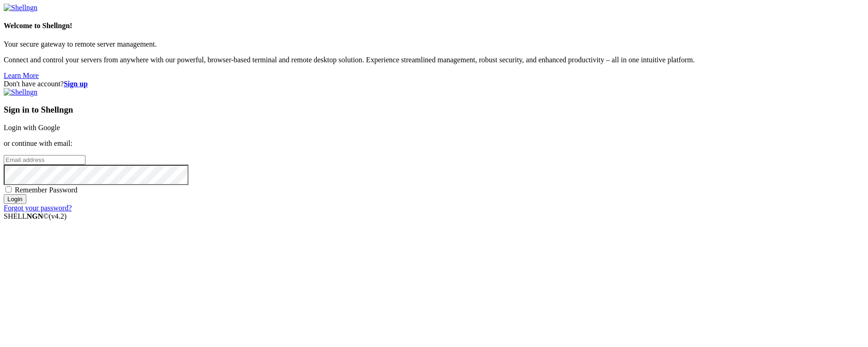 The image size is (868, 347). I want to click on a: Forgot your password?, so click(37, 208).